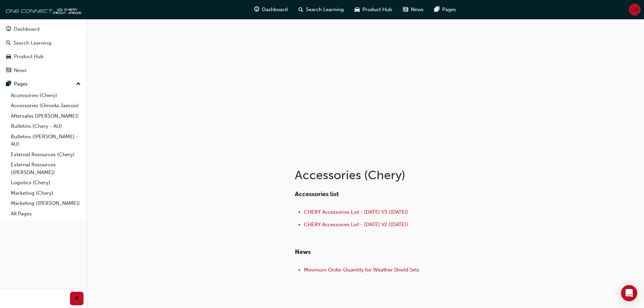  What do you see at coordinates (46, 106) in the screenshot?
I see `a: Accessories (Omoda Jaecoo)` at bounding box center [46, 106].